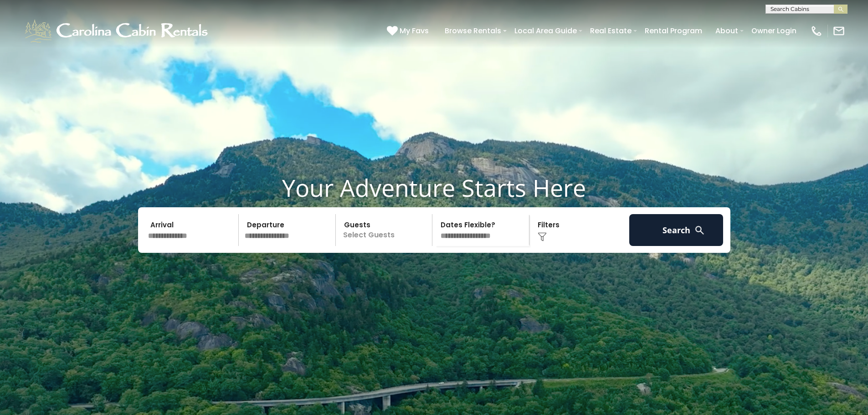  What do you see at coordinates (542, 237) in the screenshot?
I see `img: filter--v1.png` at bounding box center [542, 237].